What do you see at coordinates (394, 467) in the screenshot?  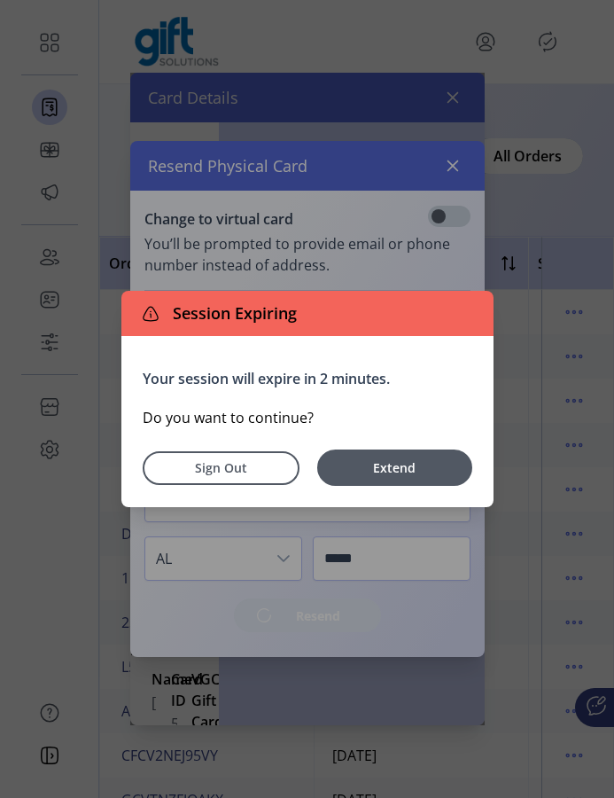 I see `span: Extend` at bounding box center [394, 467].